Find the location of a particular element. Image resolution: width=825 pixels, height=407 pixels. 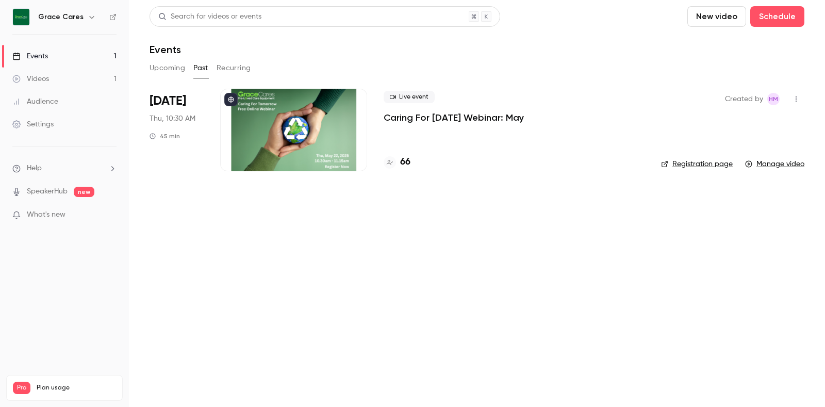

button: Past is located at coordinates (201, 68).